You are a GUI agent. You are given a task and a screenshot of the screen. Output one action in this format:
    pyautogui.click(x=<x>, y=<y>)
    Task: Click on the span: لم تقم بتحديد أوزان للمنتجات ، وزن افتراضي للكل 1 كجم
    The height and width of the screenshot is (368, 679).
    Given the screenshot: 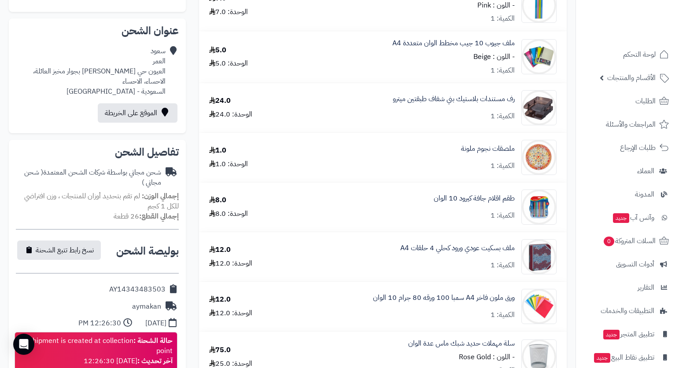 What is the action you would take?
    pyautogui.click(x=101, y=201)
    